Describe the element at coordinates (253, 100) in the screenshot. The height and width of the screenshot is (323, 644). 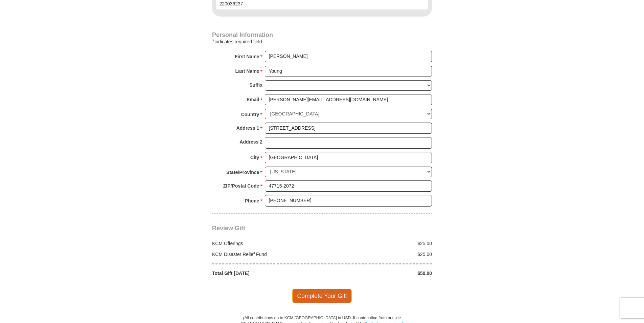
I see `strong: Email` at that location.